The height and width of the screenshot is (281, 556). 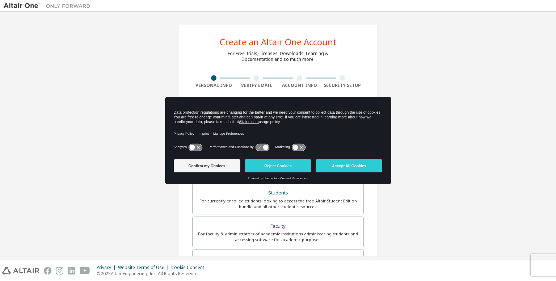 I want to click on div: Faculty, so click(x=278, y=226).